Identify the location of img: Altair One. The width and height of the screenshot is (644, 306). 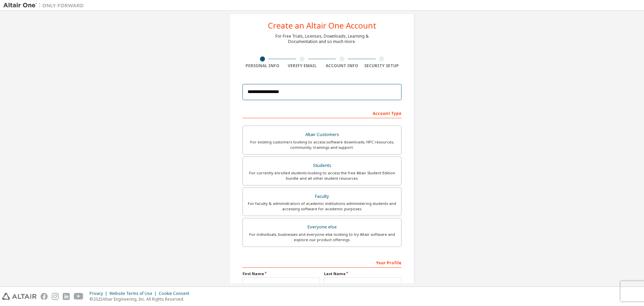
(45, 5).